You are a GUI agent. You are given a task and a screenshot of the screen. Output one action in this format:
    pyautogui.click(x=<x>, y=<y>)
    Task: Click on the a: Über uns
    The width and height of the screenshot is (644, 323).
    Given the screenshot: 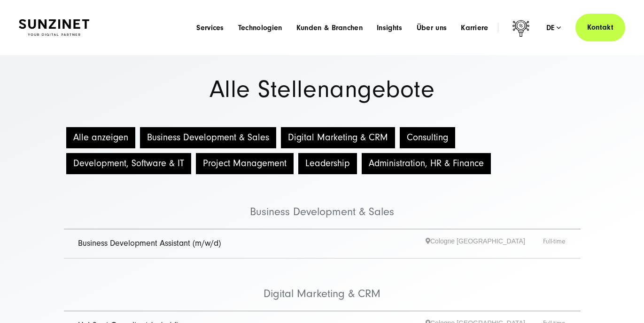 What is the action you would take?
    pyautogui.click(x=432, y=28)
    